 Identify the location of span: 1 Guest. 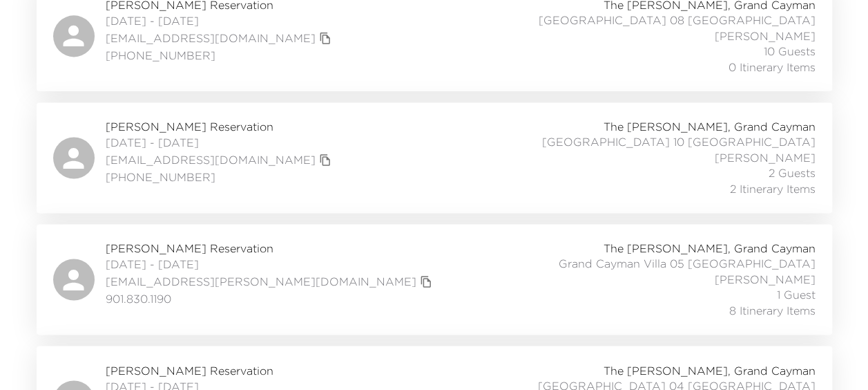
(796, 294).